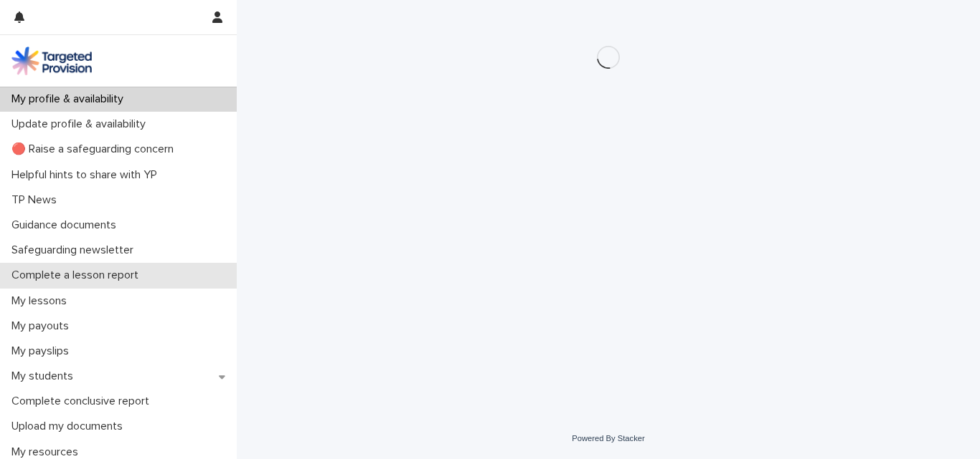  What do you see at coordinates (43, 351) in the screenshot?
I see `p: My payslips` at bounding box center [43, 351].